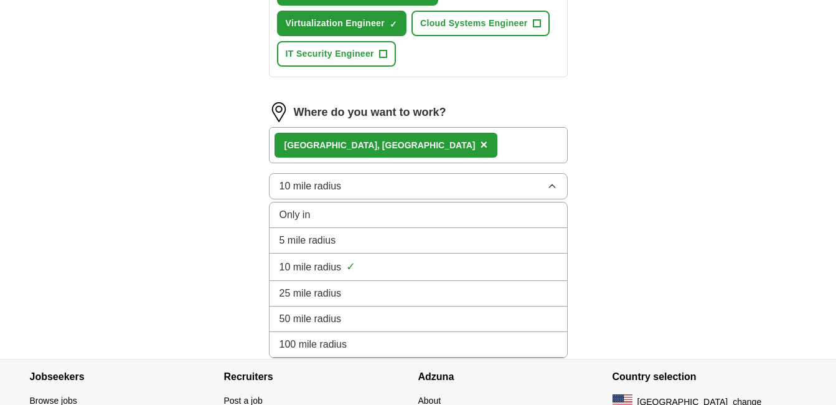  Describe the element at coordinates (418, 186) in the screenshot. I see `button: 10 mile radius` at that location.